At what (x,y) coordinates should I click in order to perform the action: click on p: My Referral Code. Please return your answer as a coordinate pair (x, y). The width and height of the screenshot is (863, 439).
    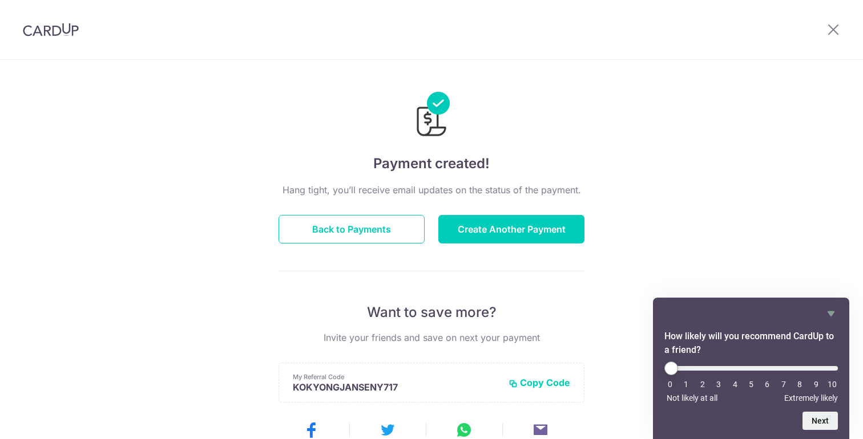
    Looking at the image, I should click on (396, 377).